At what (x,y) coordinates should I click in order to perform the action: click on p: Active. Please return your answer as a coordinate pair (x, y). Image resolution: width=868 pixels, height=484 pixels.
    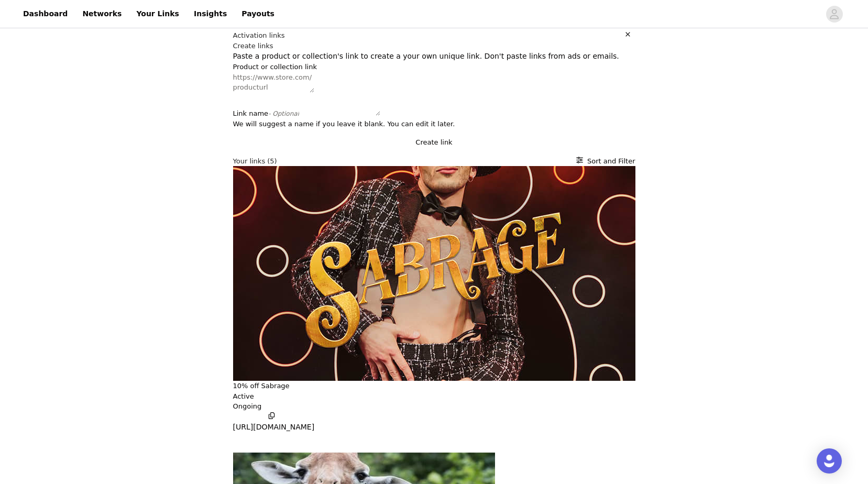
    Looking at the image, I should click on (243, 397).